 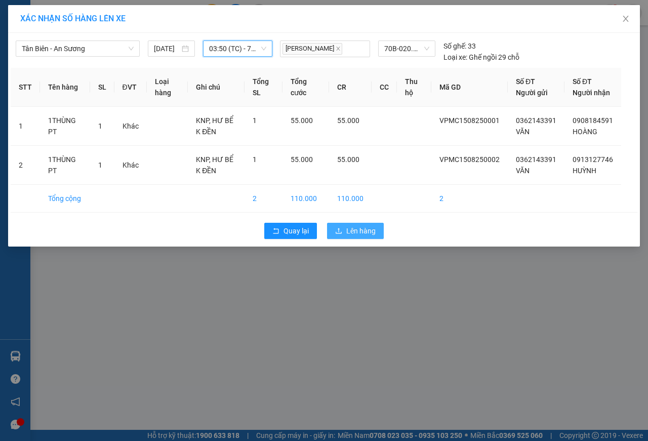 What do you see at coordinates (584, 171) in the screenshot?
I see `span: HUỲNH` at bounding box center [584, 171].